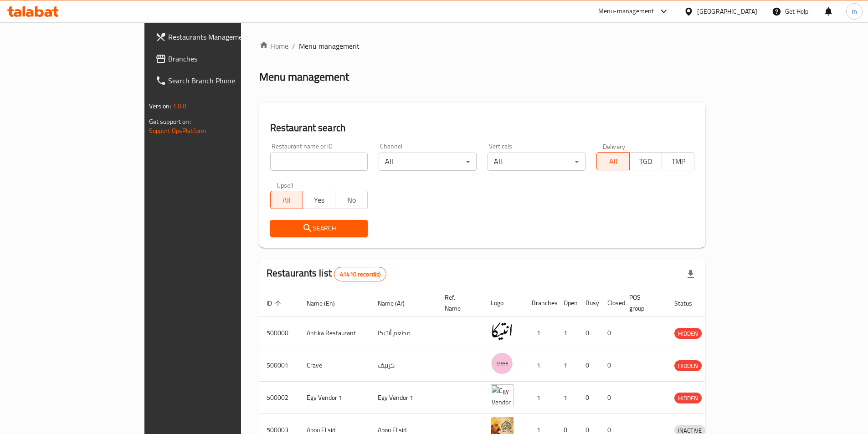 This screenshot has width=868, height=434. What do you see at coordinates (275, 303) in the screenshot?
I see `span: ID` at bounding box center [275, 303].